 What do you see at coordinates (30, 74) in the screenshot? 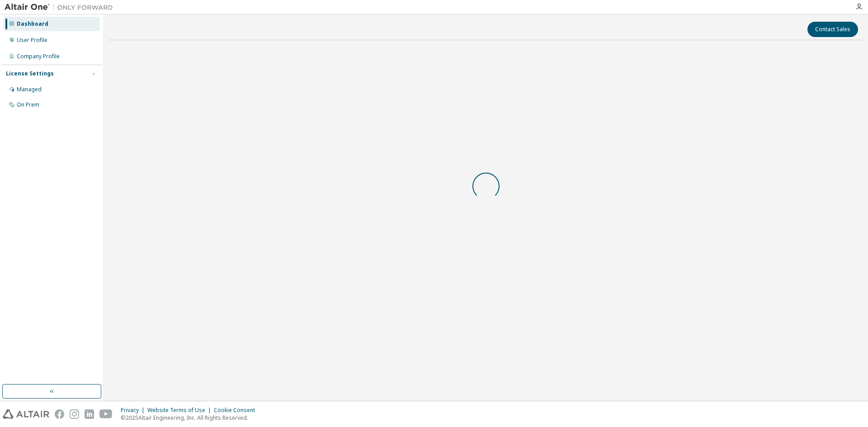
I see `div: License Settings` at bounding box center [30, 74].